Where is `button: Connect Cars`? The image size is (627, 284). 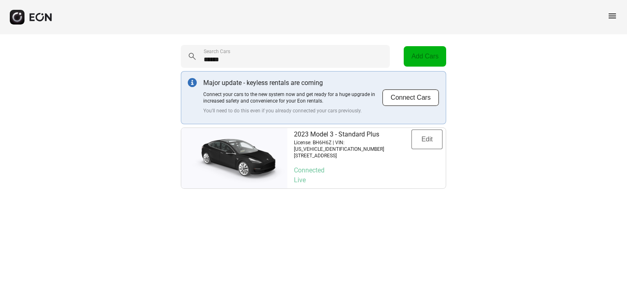 button: Connect Cars is located at coordinates (410, 97).